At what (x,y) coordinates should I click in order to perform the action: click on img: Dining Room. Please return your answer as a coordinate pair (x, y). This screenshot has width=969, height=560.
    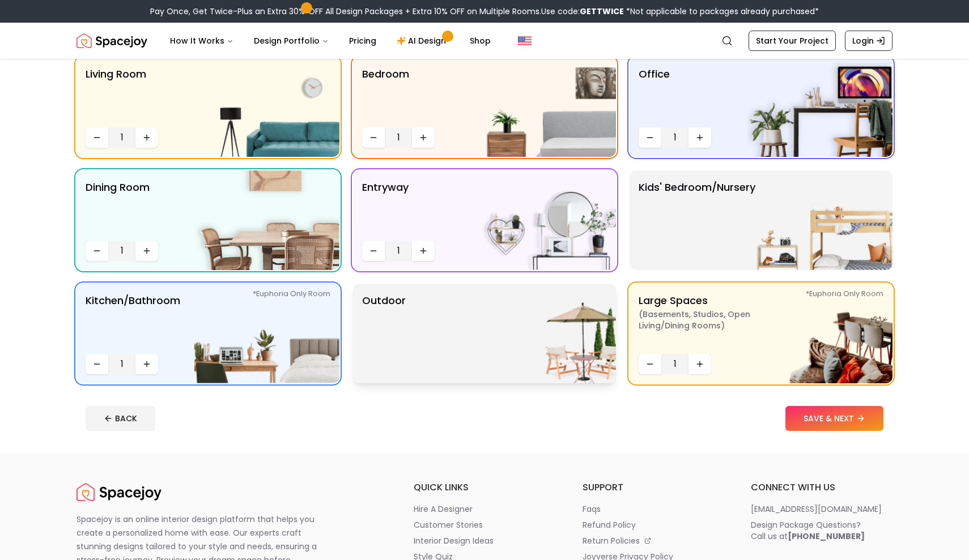
    Looking at the image, I should click on (267, 220).